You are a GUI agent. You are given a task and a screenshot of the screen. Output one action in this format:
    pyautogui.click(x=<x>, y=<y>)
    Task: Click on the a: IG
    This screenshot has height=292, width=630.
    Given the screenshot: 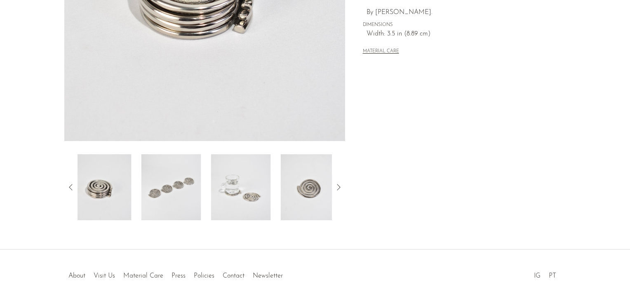 What is the action you would take?
    pyautogui.click(x=537, y=276)
    